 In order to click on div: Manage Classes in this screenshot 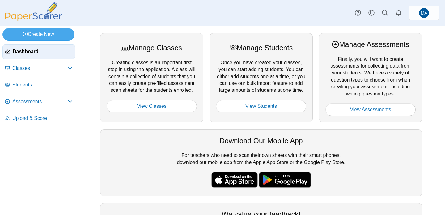, I will do `click(152, 48)`.